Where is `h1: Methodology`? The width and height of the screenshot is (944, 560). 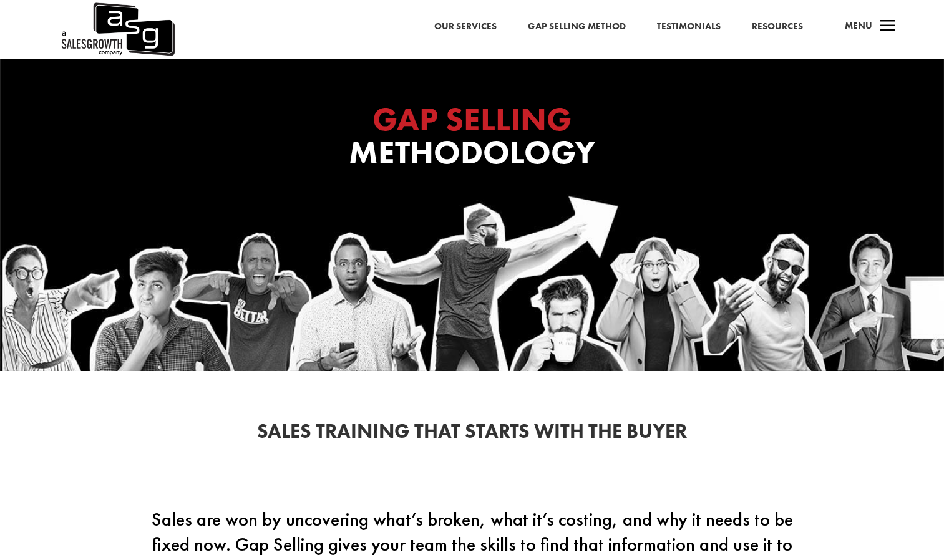
h1: Methodology is located at coordinates (472, 139).